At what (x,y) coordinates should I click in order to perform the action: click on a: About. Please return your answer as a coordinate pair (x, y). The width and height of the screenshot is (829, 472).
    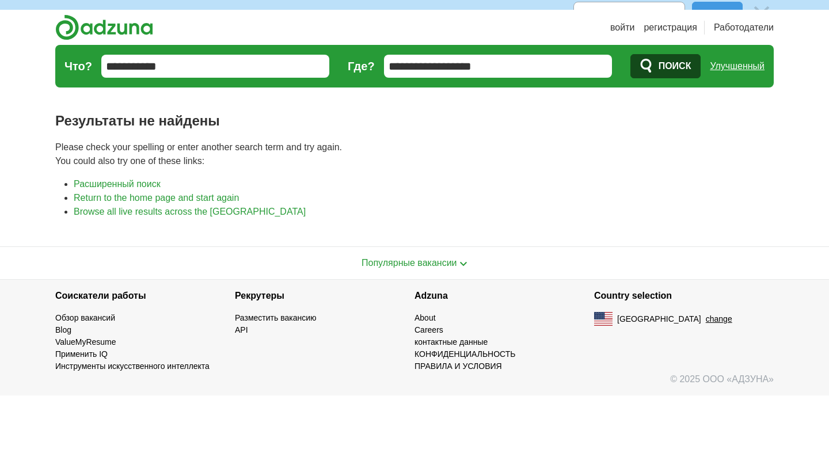
    Looking at the image, I should click on (425, 318).